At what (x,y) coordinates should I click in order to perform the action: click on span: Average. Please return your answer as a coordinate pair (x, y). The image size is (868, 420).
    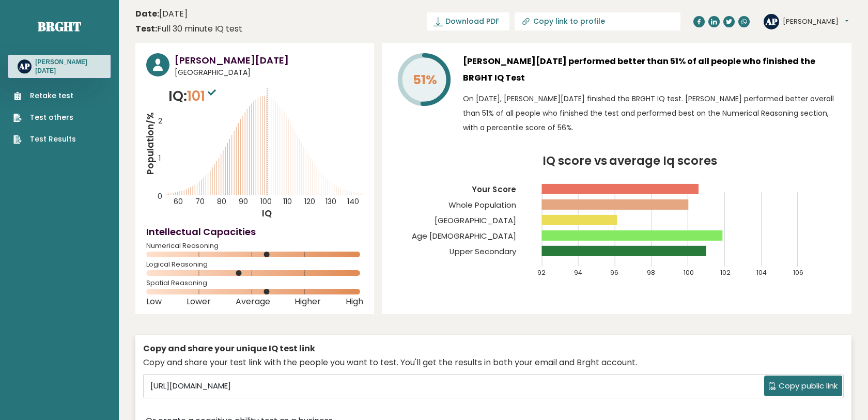
    Looking at the image, I should click on (253, 302).